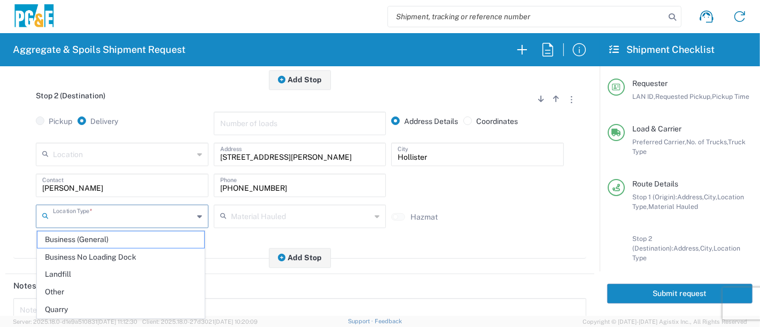 The height and width of the screenshot is (327, 760). I want to click on span: Quarry, so click(121, 309).